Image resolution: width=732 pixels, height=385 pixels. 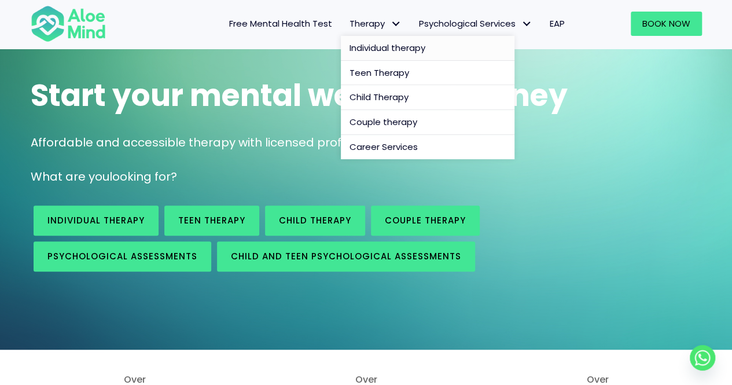 I want to click on span: Free Mental Health Test, so click(x=281, y=23).